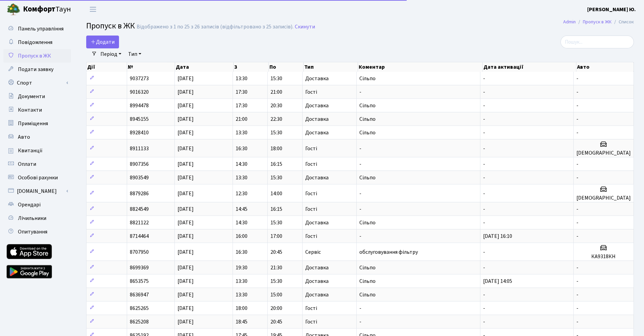 The image size is (644, 336). Describe the element at coordinates (276, 92) in the screenshot. I see `span: 21:00` at that location.